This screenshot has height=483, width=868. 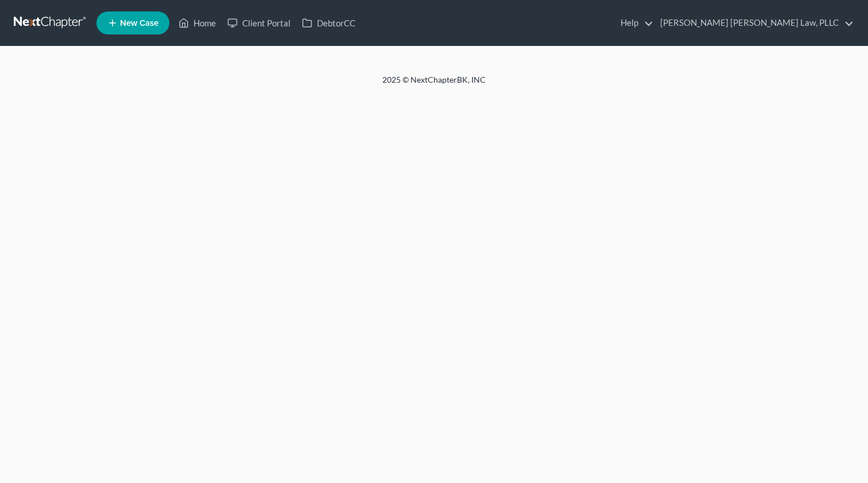 I want to click on new-legal-case-button: New Case, so click(x=132, y=23).